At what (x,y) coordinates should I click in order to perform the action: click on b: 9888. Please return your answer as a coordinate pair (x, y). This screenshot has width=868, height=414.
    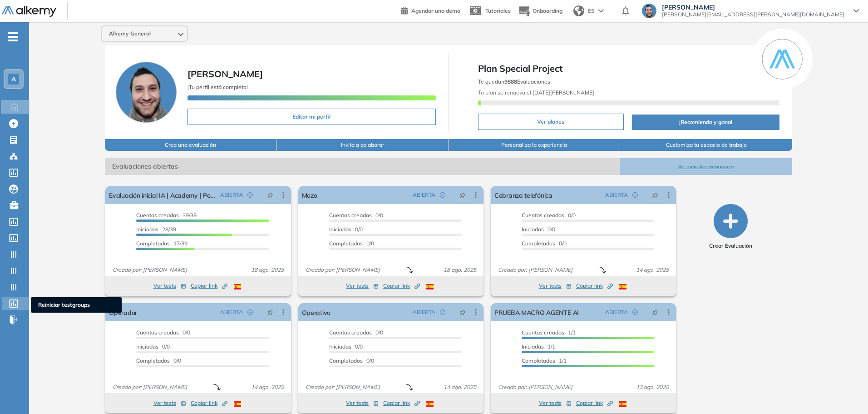
    Looking at the image, I should click on (511, 81).